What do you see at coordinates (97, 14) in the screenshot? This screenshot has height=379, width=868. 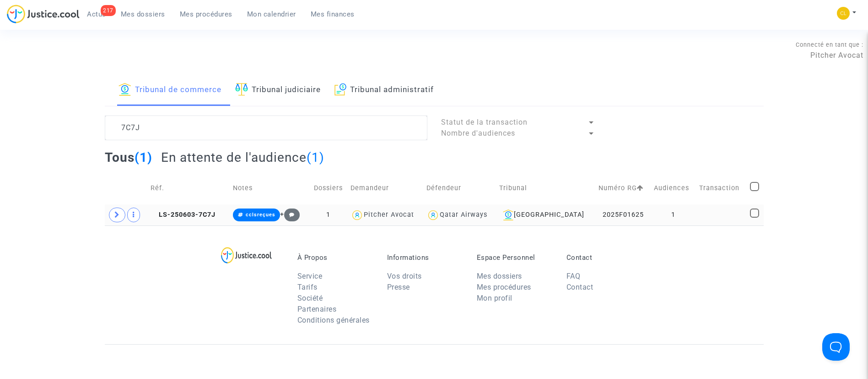 I see `a: 217Actus` at bounding box center [97, 14].